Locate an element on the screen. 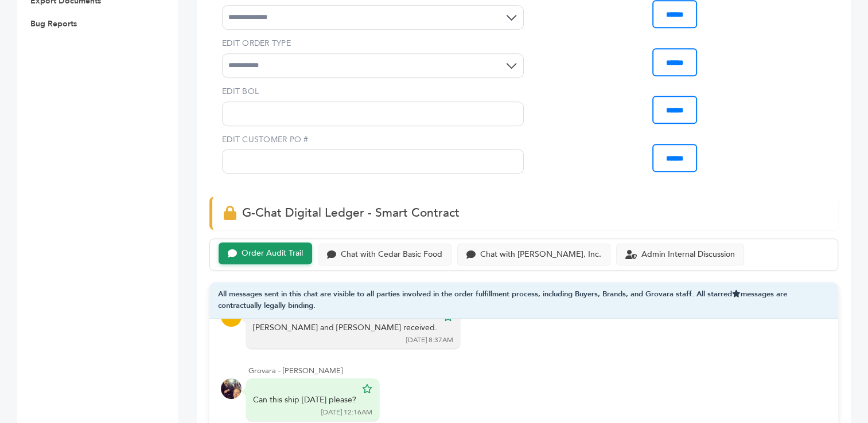 The image size is (868, 423). div: Admin Internal Discussion is located at coordinates (687, 254).